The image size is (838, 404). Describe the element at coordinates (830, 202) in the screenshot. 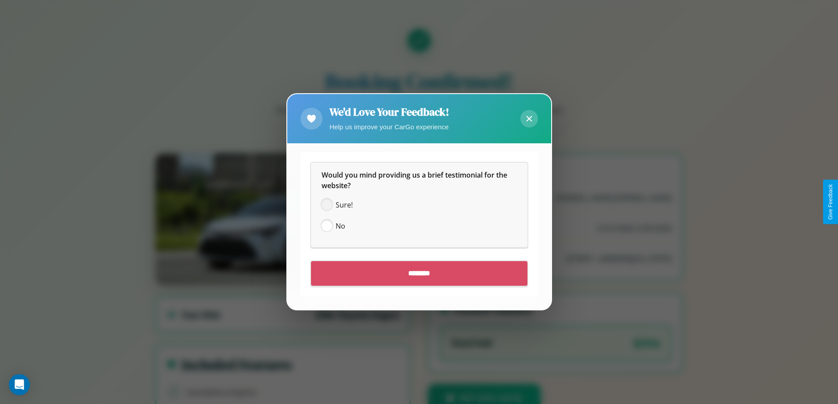

I see `div: Give Feedback` at that location.